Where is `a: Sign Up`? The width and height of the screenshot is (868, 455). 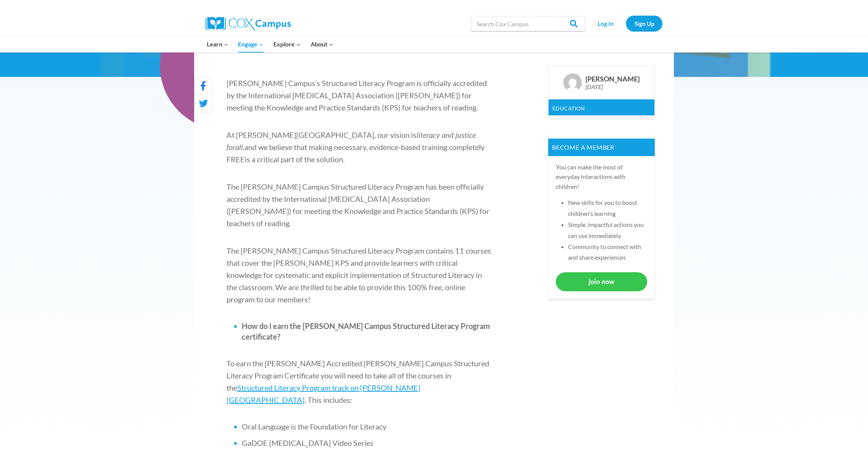
a: Sign Up is located at coordinates (645, 23).